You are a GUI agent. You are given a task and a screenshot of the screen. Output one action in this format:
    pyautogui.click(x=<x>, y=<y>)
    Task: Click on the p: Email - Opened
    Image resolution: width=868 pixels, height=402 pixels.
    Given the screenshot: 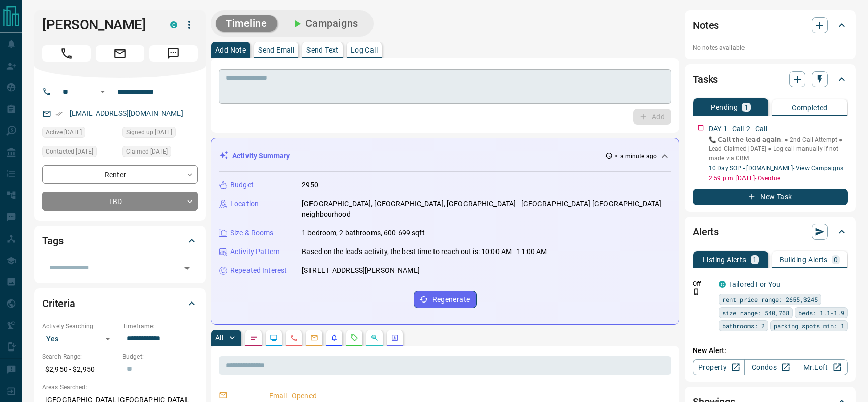 What is the action you would take?
    pyautogui.click(x=468, y=396)
    